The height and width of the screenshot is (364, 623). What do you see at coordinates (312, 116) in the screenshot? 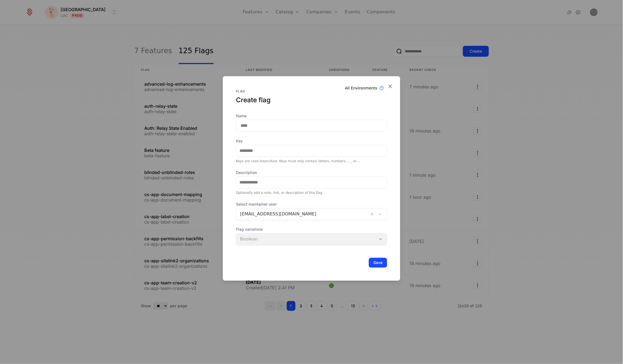
I see `label: Name` at bounding box center [312, 116].